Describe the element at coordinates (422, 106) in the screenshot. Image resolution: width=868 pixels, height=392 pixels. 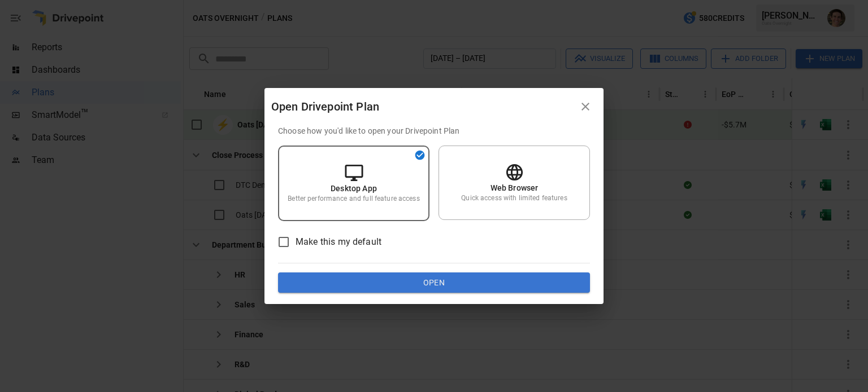
I see `div: Open Drivepoint Plan` at that location.